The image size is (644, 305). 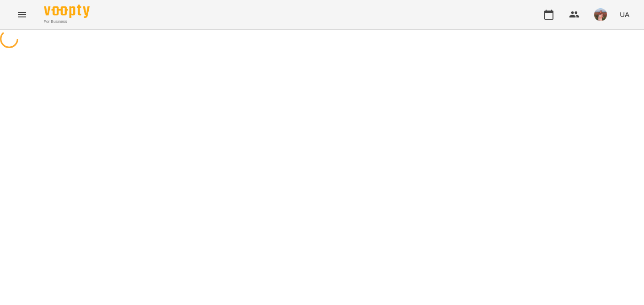 What do you see at coordinates (624, 14) in the screenshot?
I see `span: UA` at bounding box center [624, 14].